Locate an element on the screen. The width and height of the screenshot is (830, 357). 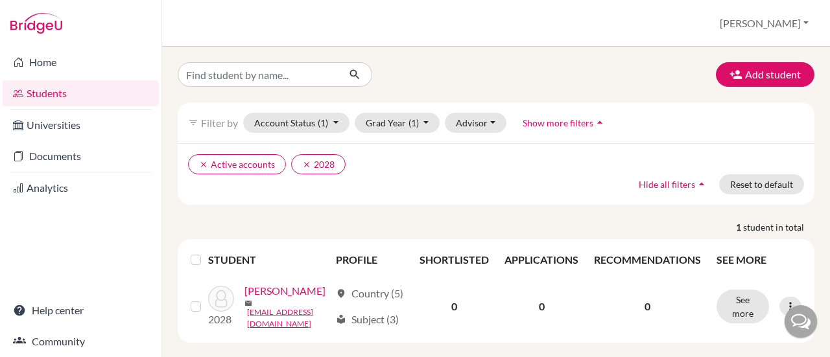
button: Hide all filtersarrow_drop_up is located at coordinates (673, 184).